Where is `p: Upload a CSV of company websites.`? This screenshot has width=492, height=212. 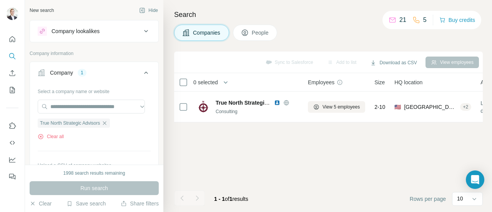 p: Upload a CSV of company websites. is located at coordinates (94, 165).